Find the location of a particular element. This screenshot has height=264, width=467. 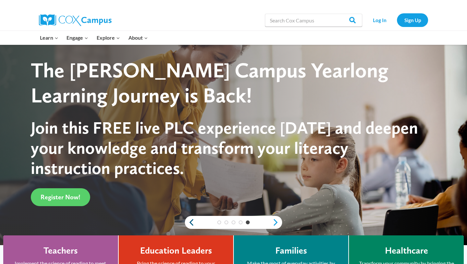

h4: Families is located at coordinates (291, 250).